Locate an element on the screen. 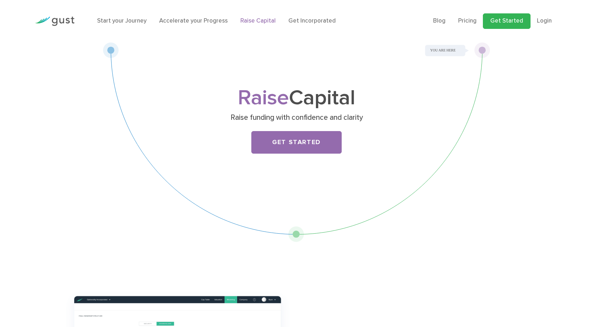 This screenshot has height=327, width=593. a: Raise Capital is located at coordinates (258, 21).